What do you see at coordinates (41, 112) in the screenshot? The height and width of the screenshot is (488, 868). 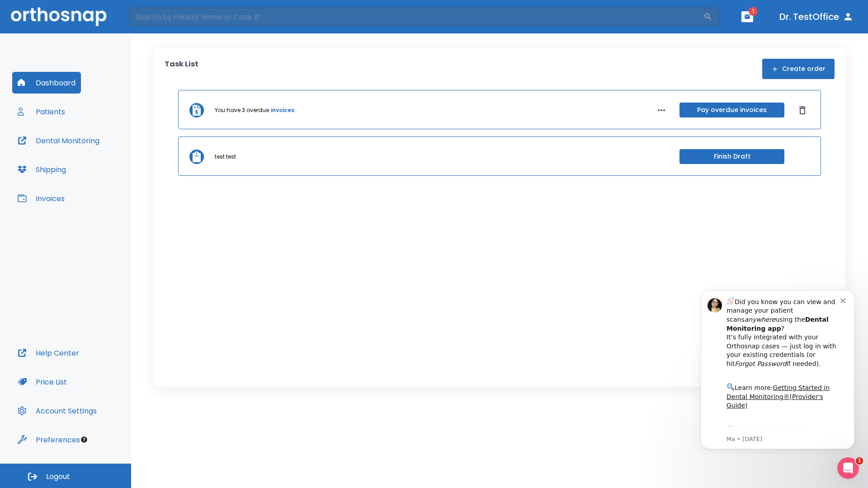 I see `a: Patients` at bounding box center [41, 112].